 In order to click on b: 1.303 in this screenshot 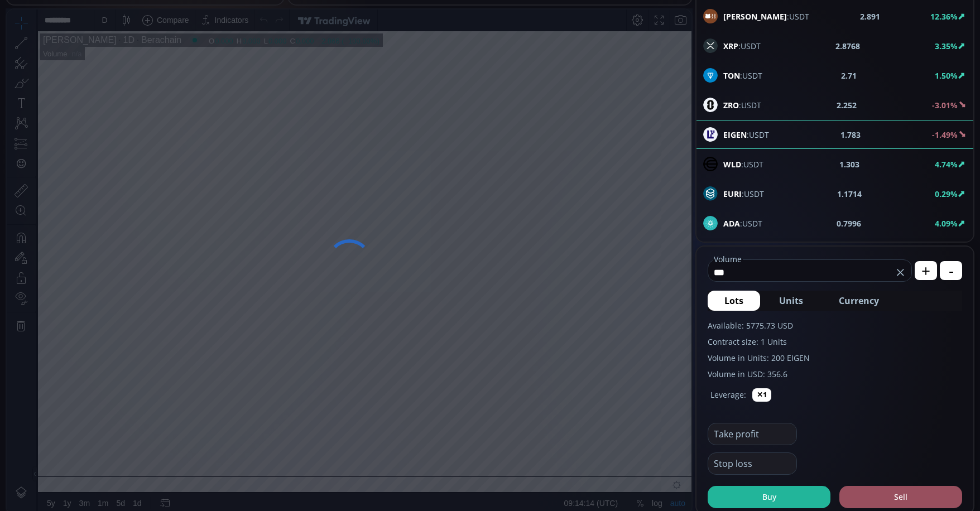, I will do `click(849, 164)`.